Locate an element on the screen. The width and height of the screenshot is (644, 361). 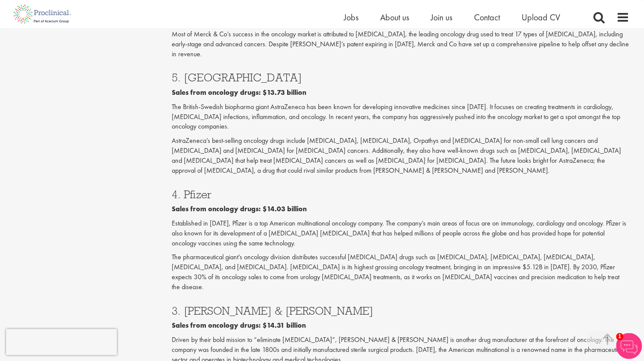
b: Sales from oncology drugs: $13.73 billion is located at coordinates (239, 92).